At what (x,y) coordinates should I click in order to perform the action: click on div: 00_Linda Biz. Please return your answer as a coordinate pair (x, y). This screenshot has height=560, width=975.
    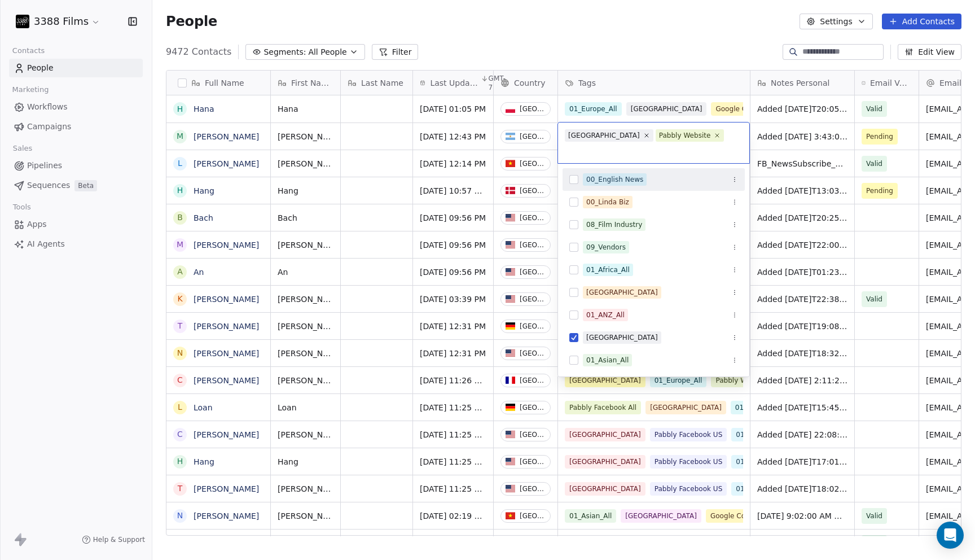
    Looking at the image, I should click on (608, 202).